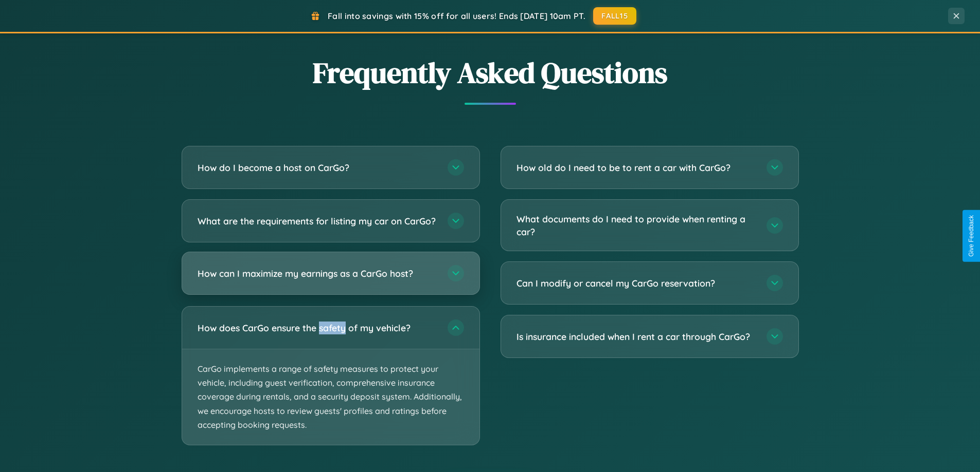 Image resolution: width=980 pixels, height=472 pixels. Describe the element at coordinates (636, 336) in the screenshot. I see `h3: Is insurance included when I rent a car through CarGo?` at that location.